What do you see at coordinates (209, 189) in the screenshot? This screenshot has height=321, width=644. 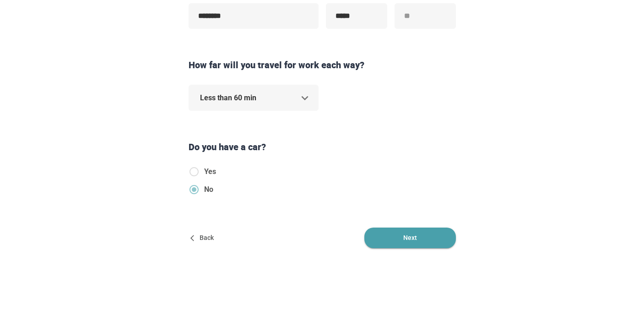 I see `span: No` at bounding box center [209, 189].